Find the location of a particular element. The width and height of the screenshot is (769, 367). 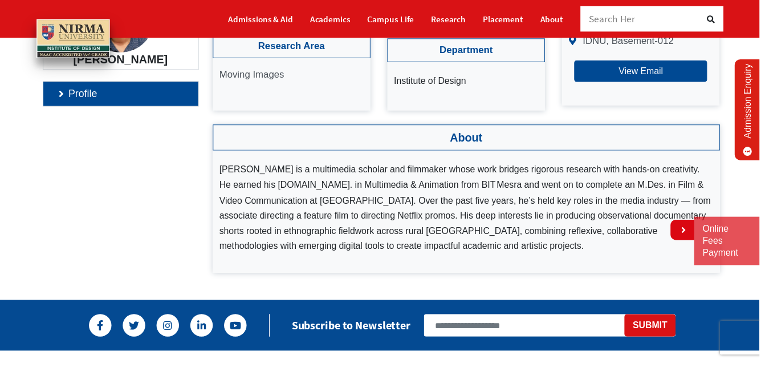

h4: Department is located at coordinates (472, 51).